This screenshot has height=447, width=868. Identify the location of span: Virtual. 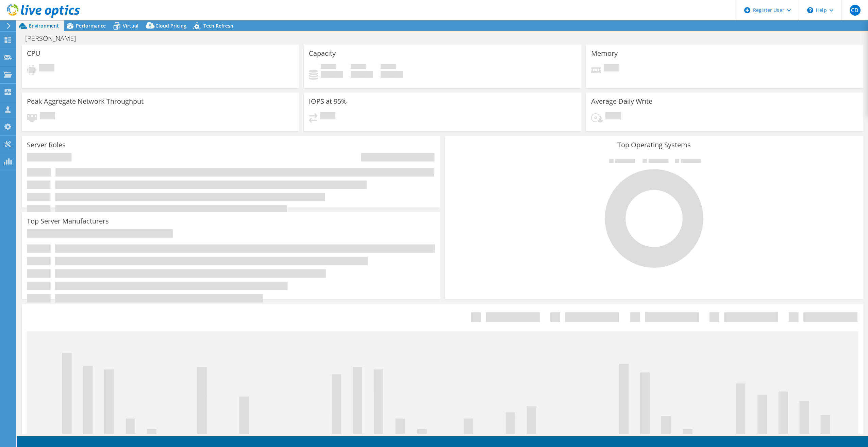
(131, 25).